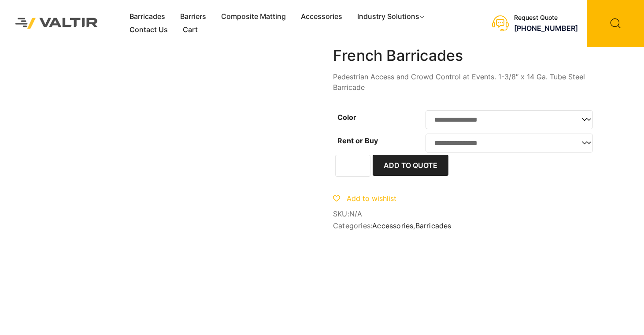 The width and height of the screenshot is (644, 335). What do you see at coordinates (56, 23) in the screenshot?
I see `img: Valtir Rentals` at bounding box center [56, 23].